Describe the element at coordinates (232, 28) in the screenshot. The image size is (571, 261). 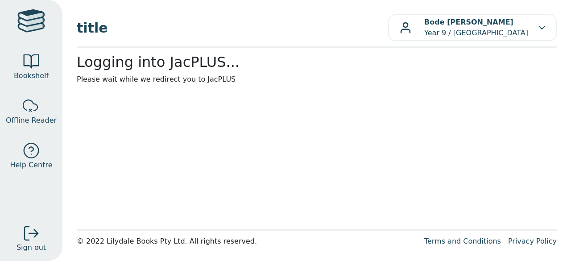
I see `span: title` at that location.